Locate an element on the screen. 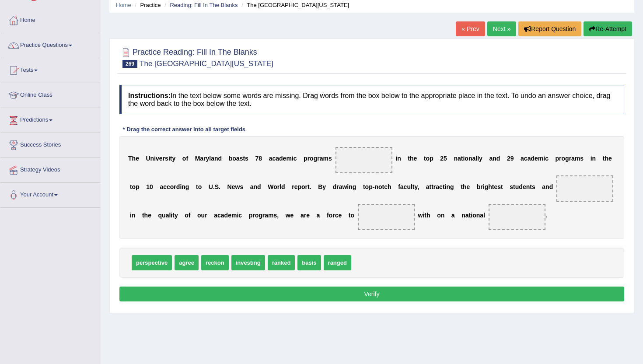  a: Home is located at coordinates (50, 19).